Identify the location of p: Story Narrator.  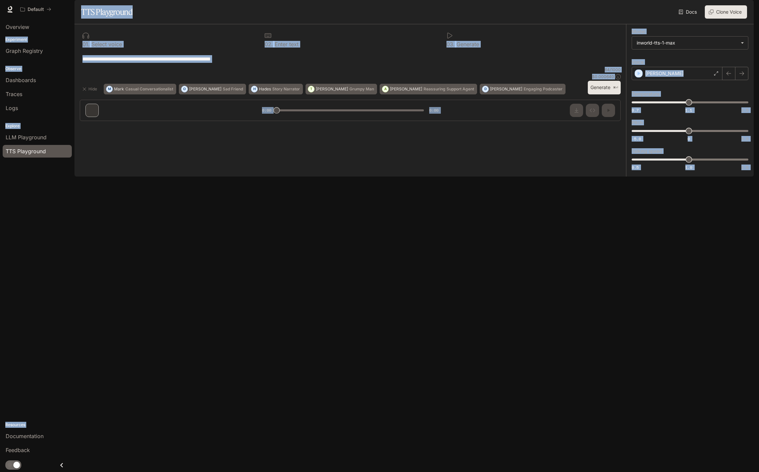
(286, 89).